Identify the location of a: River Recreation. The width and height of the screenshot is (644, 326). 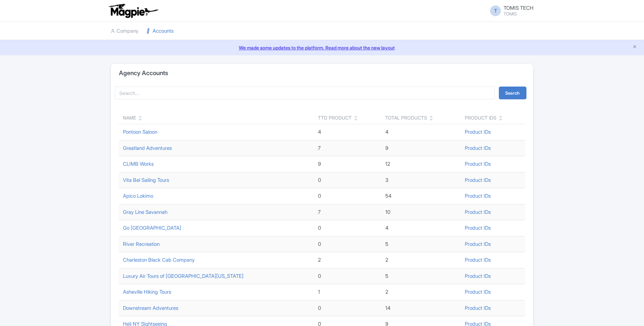
(141, 244).